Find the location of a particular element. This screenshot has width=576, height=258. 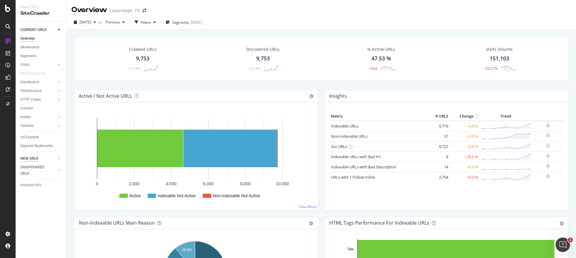

td: 2,754 is located at coordinates (438, 177).